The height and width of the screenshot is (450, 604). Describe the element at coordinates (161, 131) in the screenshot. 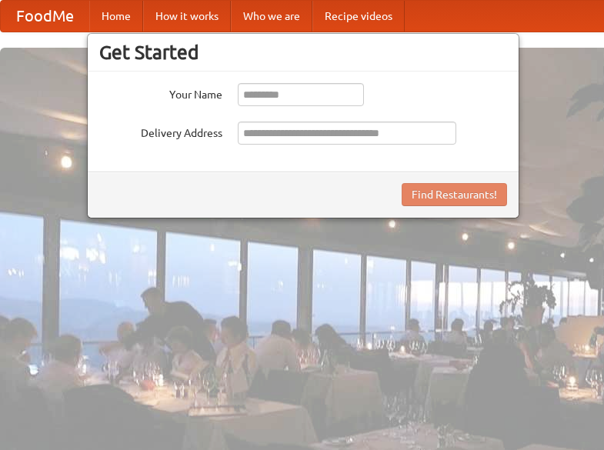

I see `label: Delivery Address` at that location.